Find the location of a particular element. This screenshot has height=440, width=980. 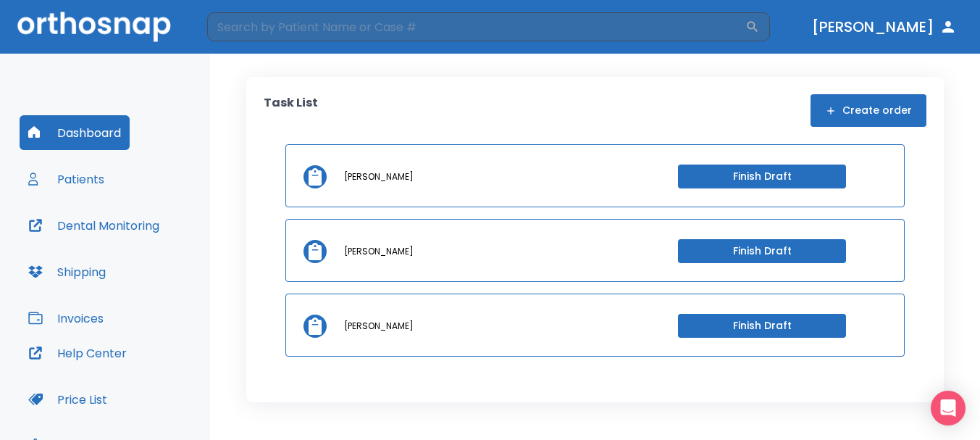

button: Dental Monitoring is located at coordinates (94, 225).